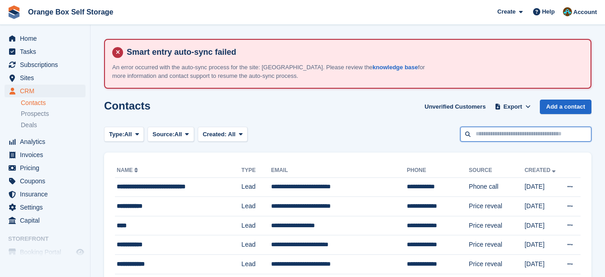 This screenshot has width=605, height=277. I want to click on a: Unverified Customers, so click(455, 107).